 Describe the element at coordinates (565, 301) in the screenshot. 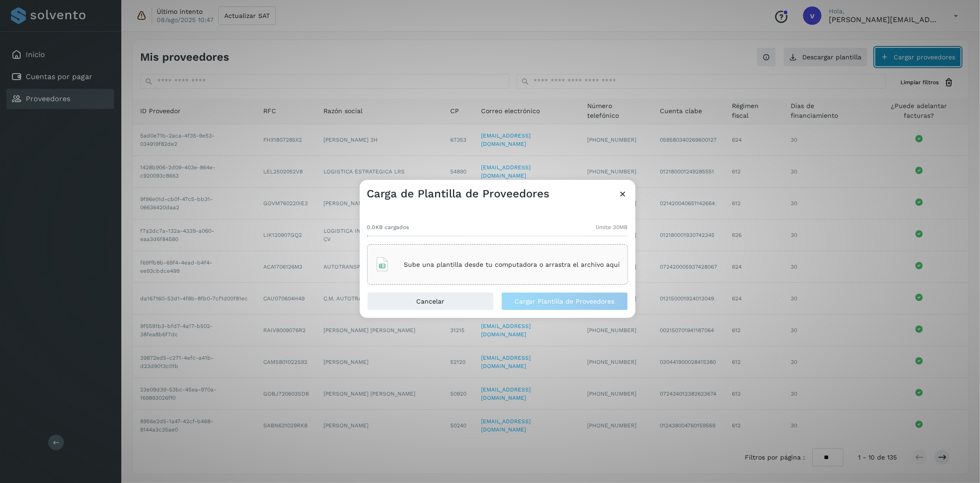

I see `span: Cargar Plantilla de Proveedores` at that location.